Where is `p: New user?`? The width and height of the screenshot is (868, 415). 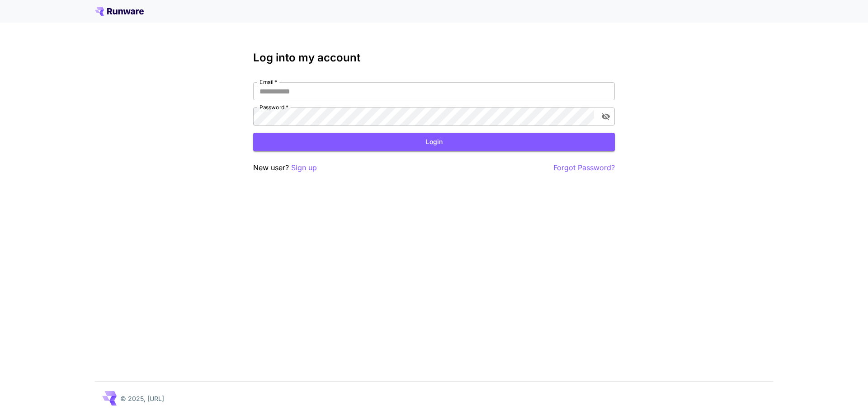 p: New user? is located at coordinates (285, 168).